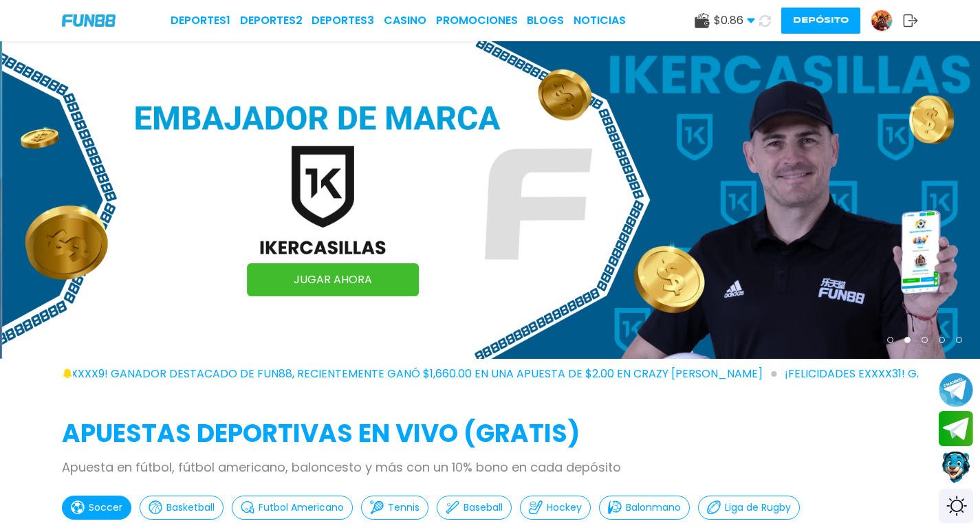 This screenshot has width=980, height=530. Describe the element at coordinates (105, 507) in the screenshot. I see `p: Soccer` at that location.